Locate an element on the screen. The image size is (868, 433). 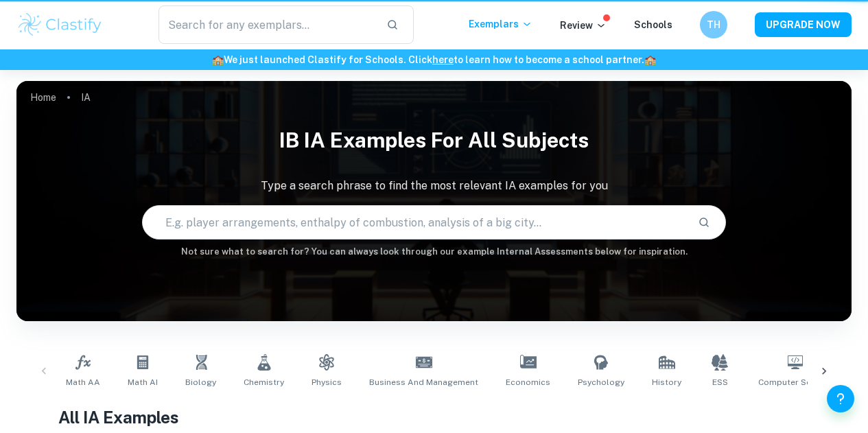
img: Clastify logo is located at coordinates (60, 25).